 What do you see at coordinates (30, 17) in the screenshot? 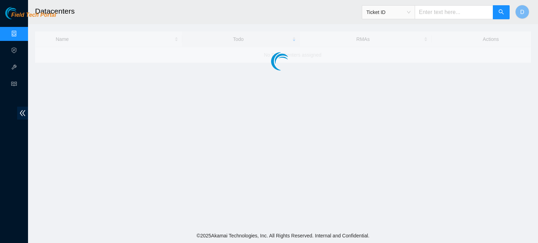
I see `a: Akamai TechnologiesField Tech Portal` at bounding box center [30, 17].